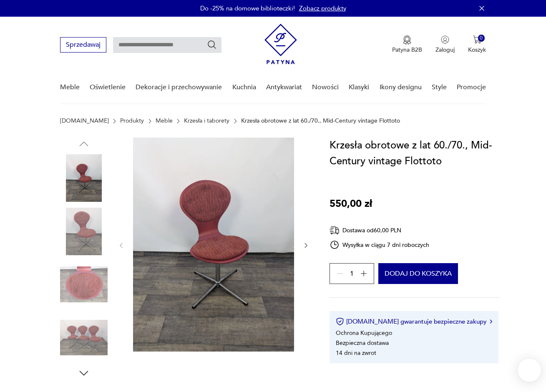 The image size is (546, 392). What do you see at coordinates (445, 40) in the screenshot?
I see `img: Ikonka użytkownika` at bounding box center [445, 40].